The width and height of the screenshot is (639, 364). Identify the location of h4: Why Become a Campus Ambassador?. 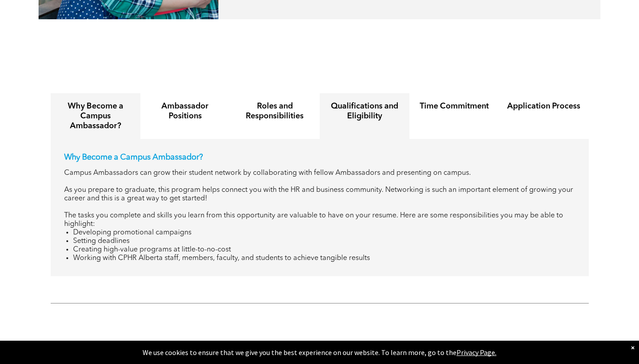
(96, 116).